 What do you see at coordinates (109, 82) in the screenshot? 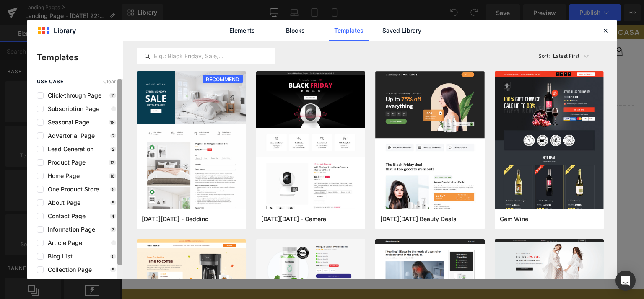
I see `span: Clear` at bounding box center [109, 82].